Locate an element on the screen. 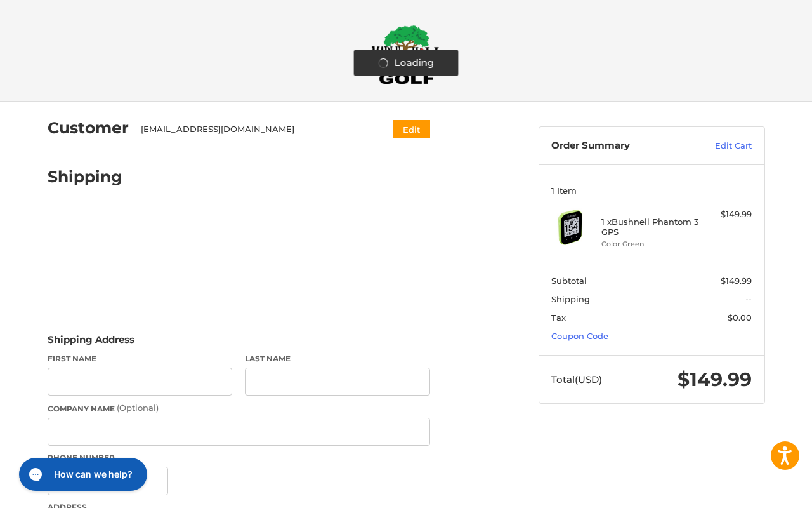 Image resolution: width=812 pixels, height=508 pixels. img: Maple Hill Golf is located at coordinates (406, 55).